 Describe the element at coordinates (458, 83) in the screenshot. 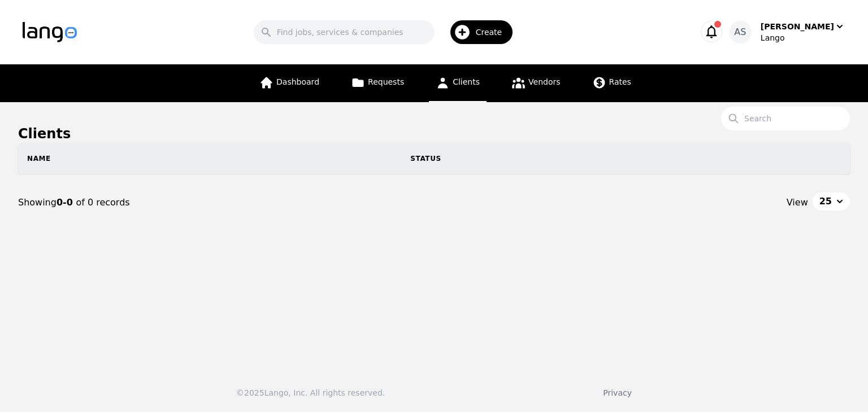

I see `a: Clients` at that location.